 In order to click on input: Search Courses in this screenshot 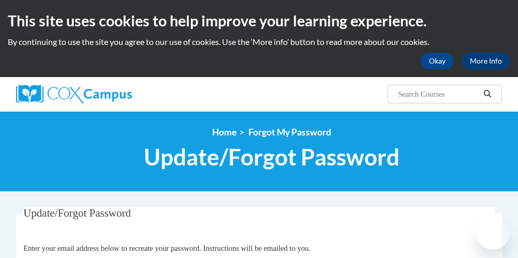, I will do `click(438, 94)`.